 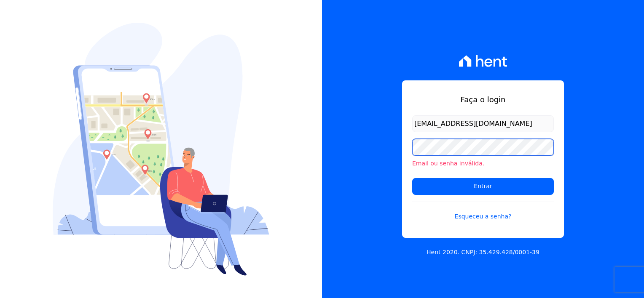 I want to click on a: Esqueceu a senha?, so click(x=483, y=212).